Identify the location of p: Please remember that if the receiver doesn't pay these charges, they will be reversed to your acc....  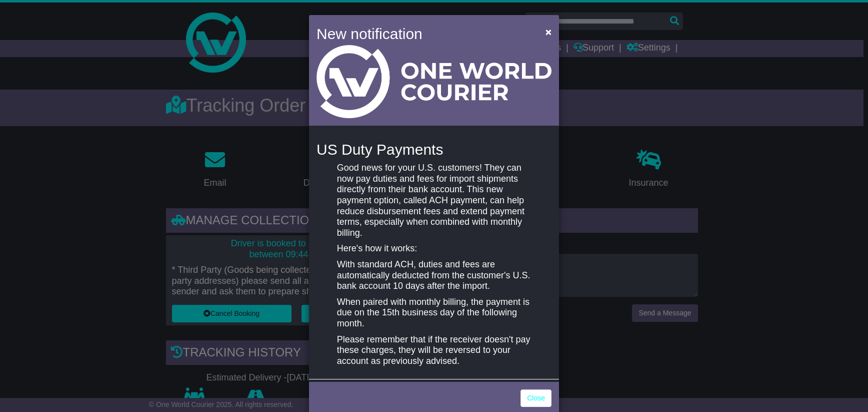
(434, 350).